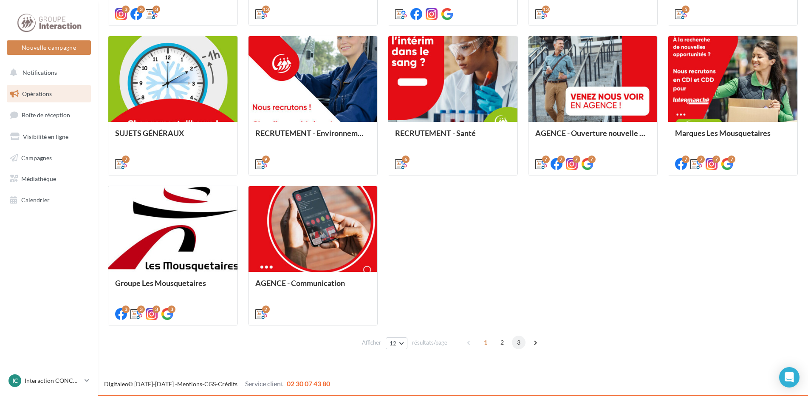 Image resolution: width=808 pixels, height=396 pixels. I want to click on a: CGS, so click(210, 383).